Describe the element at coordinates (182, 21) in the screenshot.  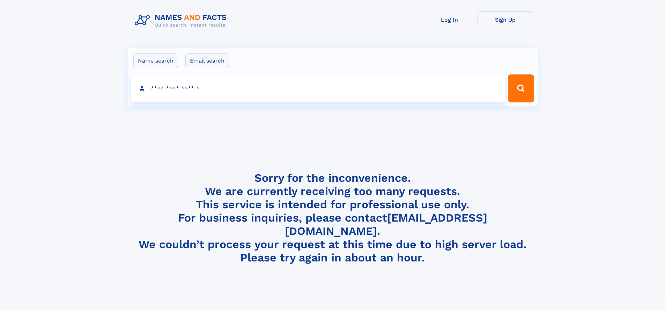
I see `img: Logo Names and Facts` at that location.